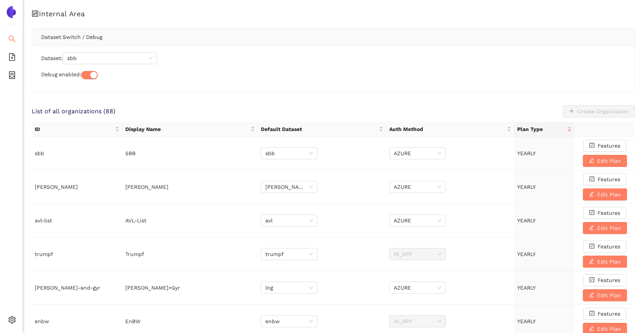 The width and height of the screenshot is (644, 333). What do you see at coordinates (290, 321) in the screenshot?
I see `span: enbw` at bounding box center [290, 321].